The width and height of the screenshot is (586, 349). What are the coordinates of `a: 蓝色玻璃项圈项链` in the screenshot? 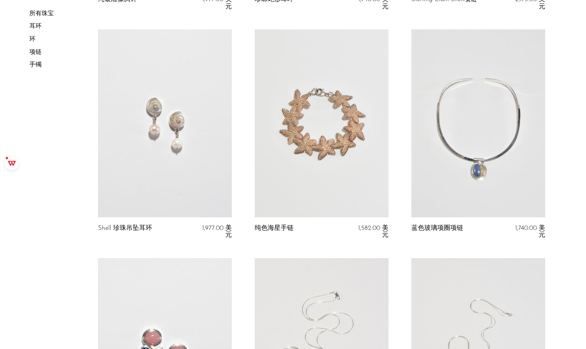 It's located at (438, 232).